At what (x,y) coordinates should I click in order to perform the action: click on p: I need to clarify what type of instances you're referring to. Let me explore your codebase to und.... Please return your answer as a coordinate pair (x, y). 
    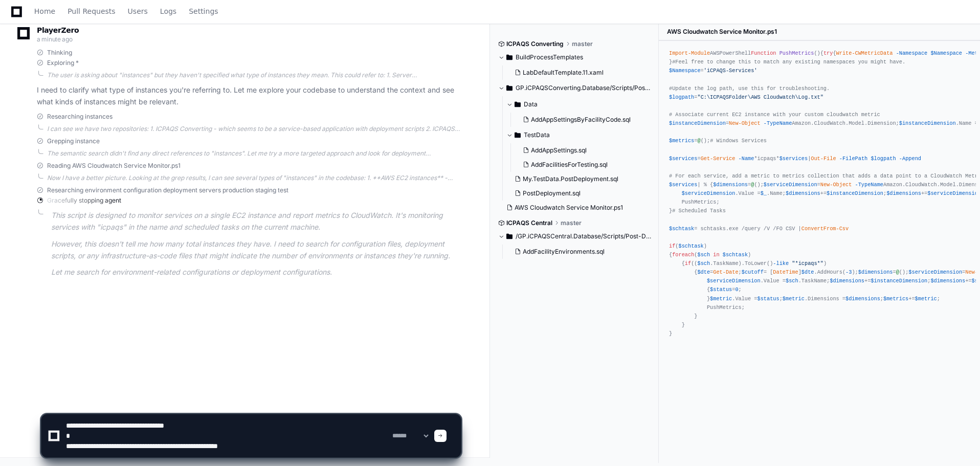
    Looking at the image, I should click on (249, 96).